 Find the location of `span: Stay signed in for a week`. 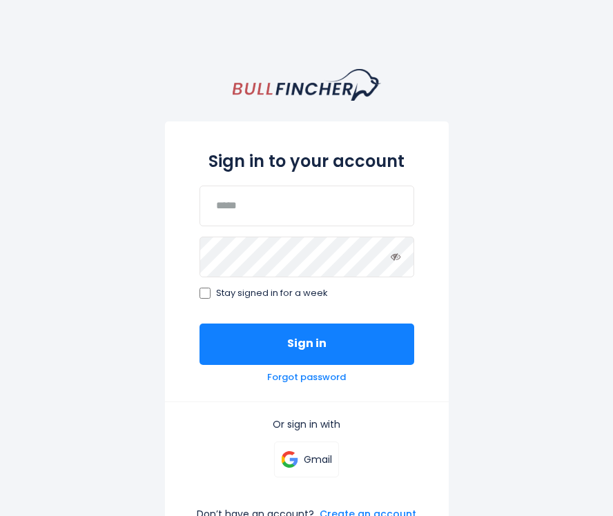

span: Stay signed in for a week is located at coordinates (272, 293).